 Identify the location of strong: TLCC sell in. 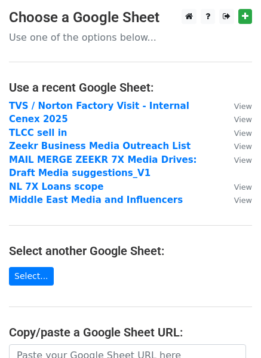
(38, 133).